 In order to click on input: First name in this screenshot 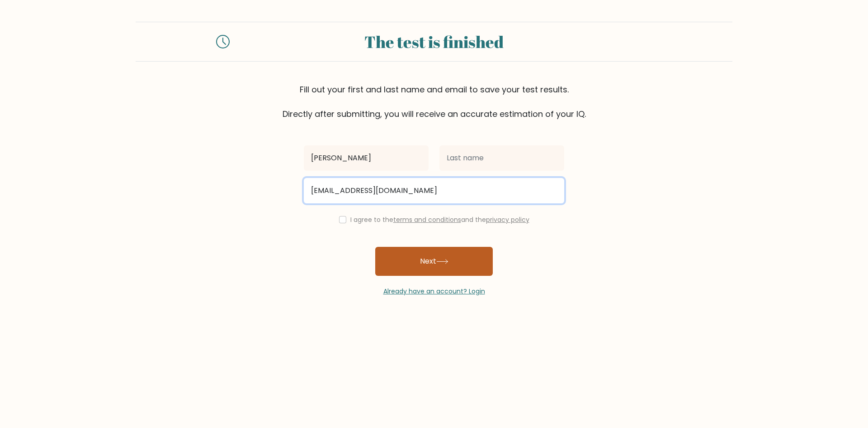, I will do `click(366, 158)`.